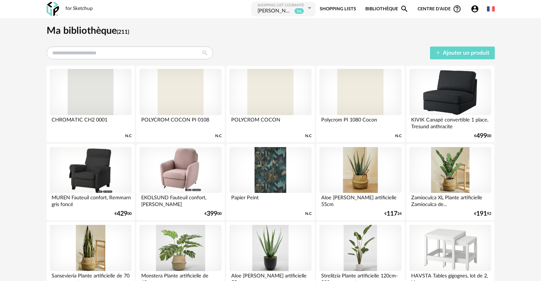  What do you see at coordinates (360, 122) in the screenshot?
I see `div: Polycrom PI 1080 Cocon` at bounding box center [360, 122].